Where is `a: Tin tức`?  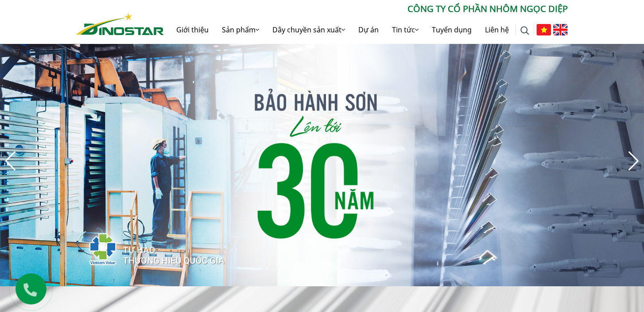 a: Tin tức is located at coordinates (406, 30).